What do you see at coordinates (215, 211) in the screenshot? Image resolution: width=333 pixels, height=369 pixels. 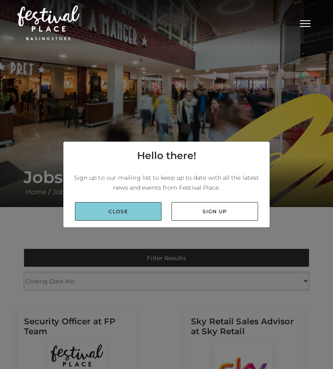 I see `a: Sign up` at bounding box center [215, 211].